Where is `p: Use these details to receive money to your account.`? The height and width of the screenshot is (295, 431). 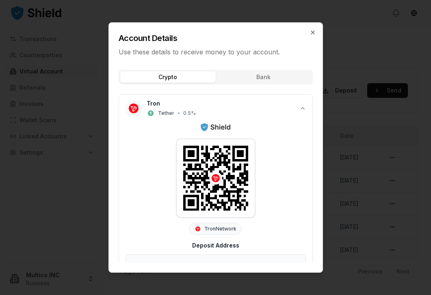 p: Use these details to receive money to your account. is located at coordinates (216, 52).